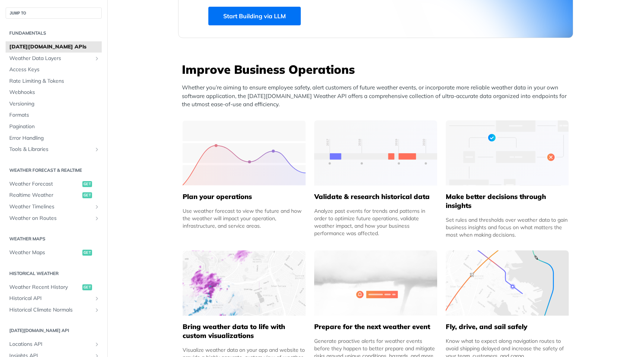  What do you see at coordinates (378, 96) in the screenshot?
I see `p: Whether you’re aiming to ensure employee safety, alert customers of future weather events, or inc...` at bounding box center [378, 96].